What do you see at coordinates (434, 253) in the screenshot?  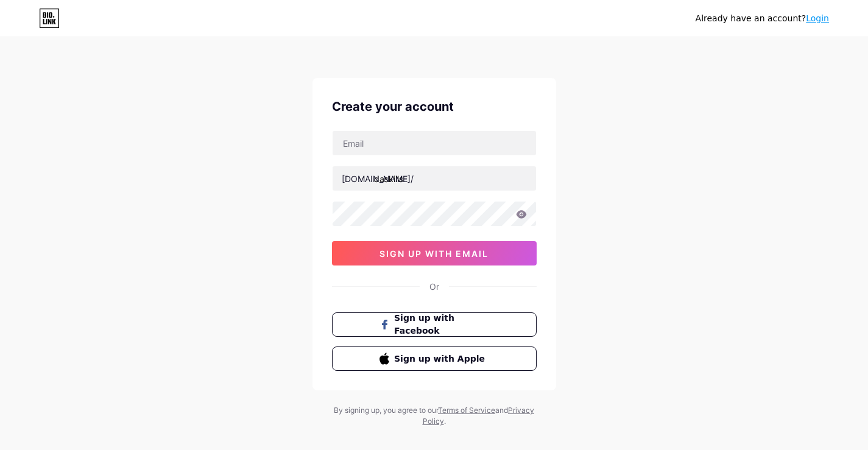 I see `span: sign up with email` at bounding box center [434, 253].